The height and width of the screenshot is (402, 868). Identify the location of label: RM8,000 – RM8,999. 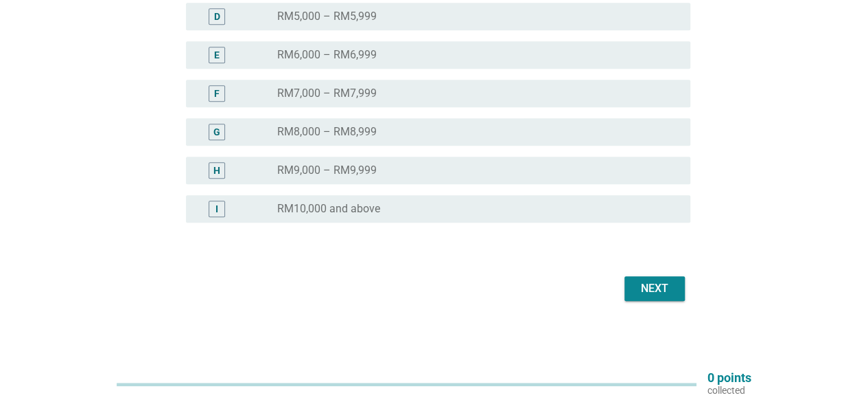
(327, 132).